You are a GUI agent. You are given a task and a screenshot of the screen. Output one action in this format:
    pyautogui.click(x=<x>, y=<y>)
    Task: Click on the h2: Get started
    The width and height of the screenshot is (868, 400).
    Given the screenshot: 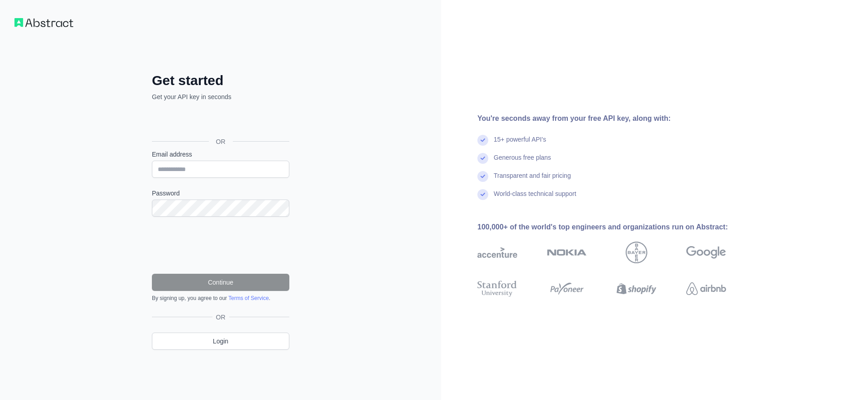 What is the action you would take?
    pyautogui.click(x=220, y=81)
    